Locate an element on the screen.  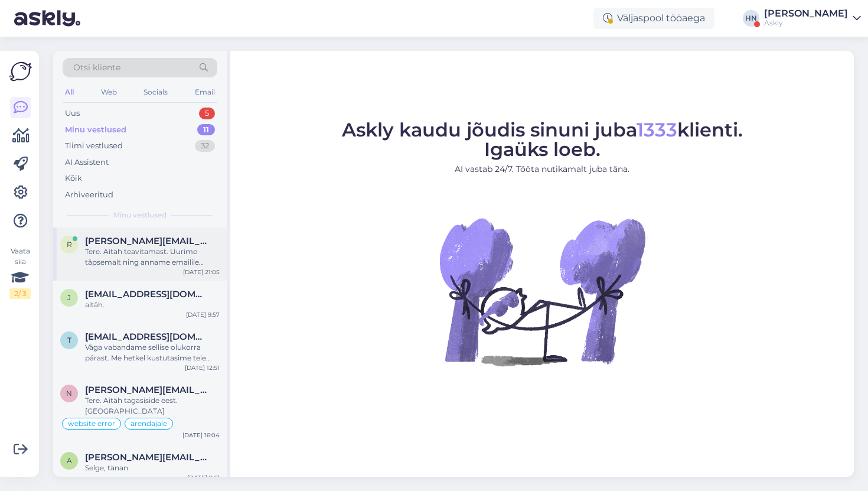
span: arendajale is located at coordinates (148, 424).